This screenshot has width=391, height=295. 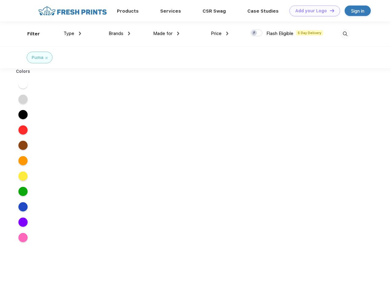 What do you see at coordinates (37, 57) in the screenshot?
I see `div: Puma` at bounding box center [37, 57].